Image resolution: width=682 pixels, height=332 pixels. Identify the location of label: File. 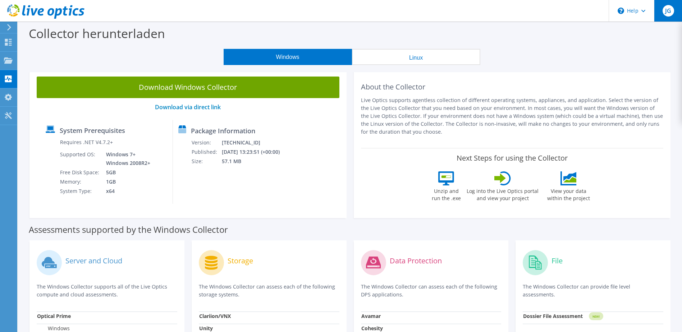
(557, 261).